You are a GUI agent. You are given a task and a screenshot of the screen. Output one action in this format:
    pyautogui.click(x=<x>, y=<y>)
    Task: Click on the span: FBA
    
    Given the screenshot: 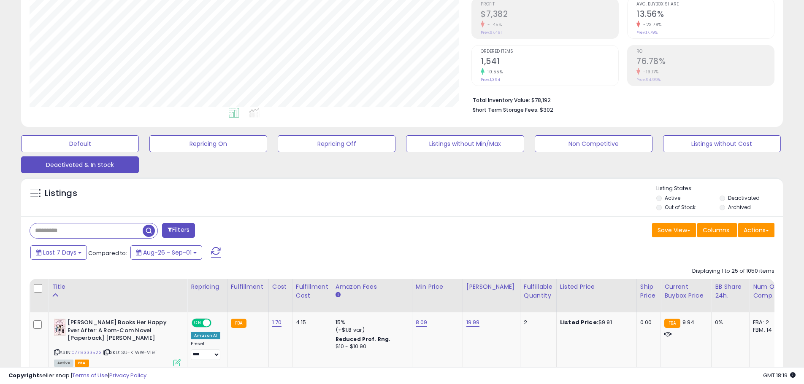 What is the action you would take?
    pyautogui.click(x=82, y=363)
    